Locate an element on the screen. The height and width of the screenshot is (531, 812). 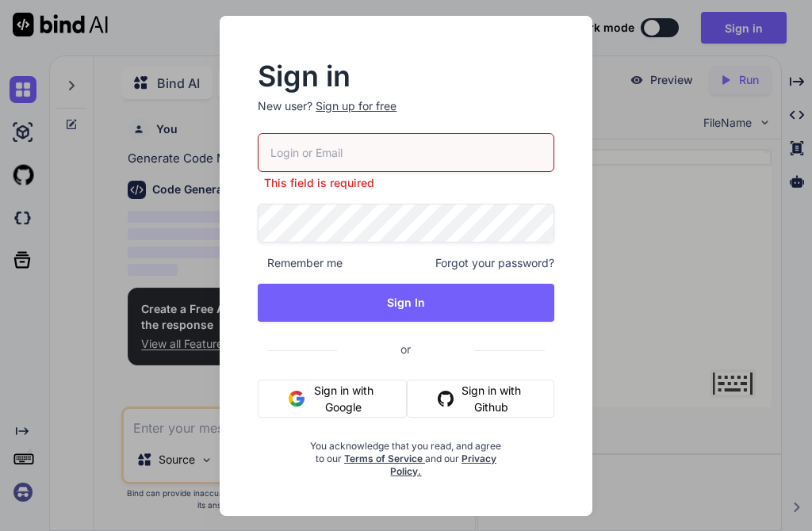
span: Remember me is located at coordinates (299, 263).